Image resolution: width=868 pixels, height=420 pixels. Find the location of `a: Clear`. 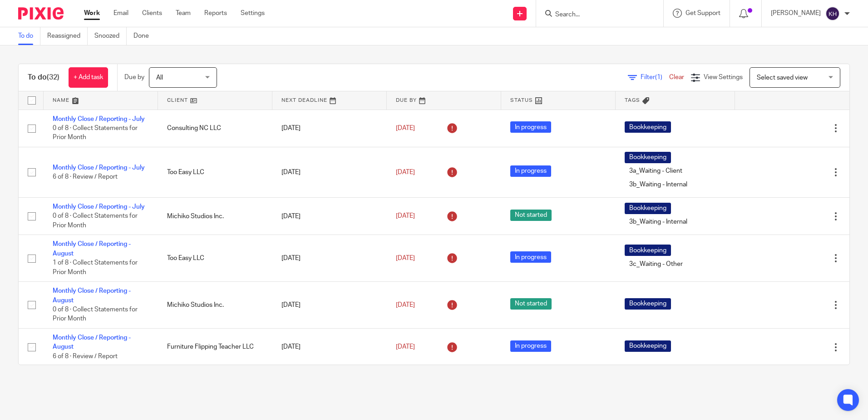

a: Clear is located at coordinates (677, 77).